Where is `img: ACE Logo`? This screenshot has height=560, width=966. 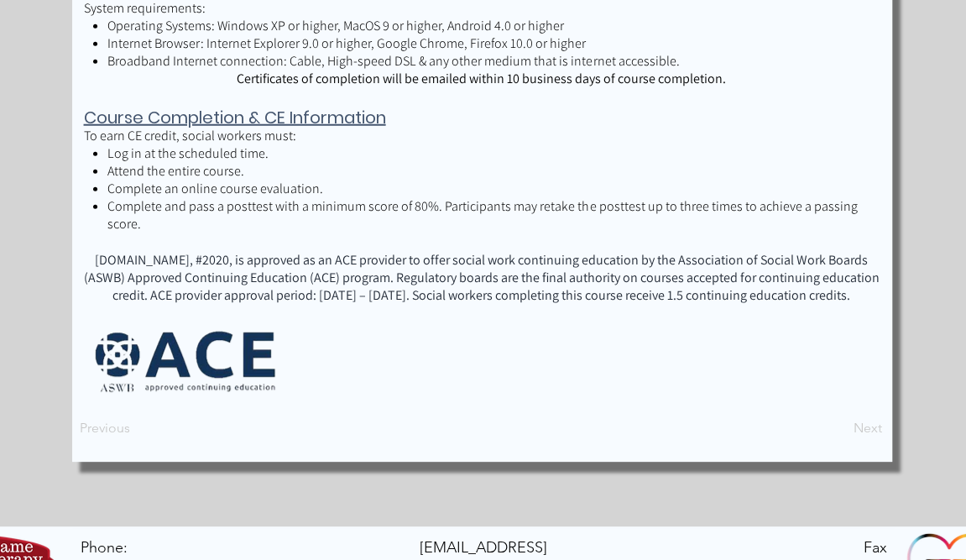
img: ACE Logo is located at coordinates (185, 359).